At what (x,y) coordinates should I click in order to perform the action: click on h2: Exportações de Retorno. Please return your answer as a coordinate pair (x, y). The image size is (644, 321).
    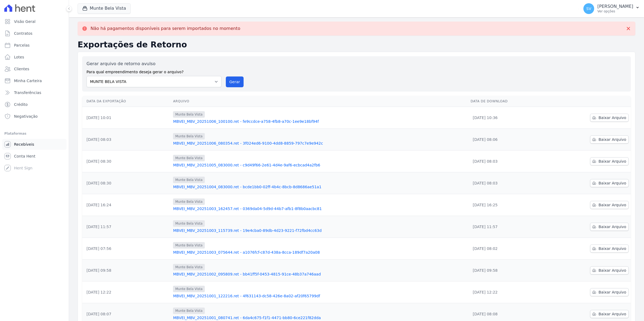
    Looking at the image, I should click on (357, 45).